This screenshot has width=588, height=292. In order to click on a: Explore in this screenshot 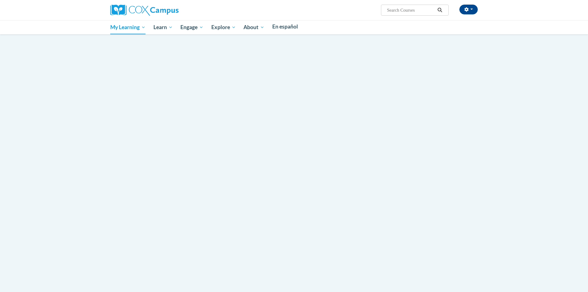, I will do `click(223, 27)`.